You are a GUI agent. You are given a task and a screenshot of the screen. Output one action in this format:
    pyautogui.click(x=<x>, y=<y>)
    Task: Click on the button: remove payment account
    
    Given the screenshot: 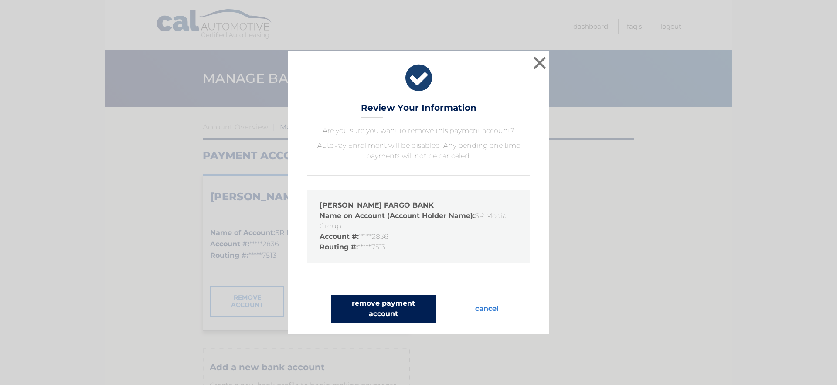 What is the action you would take?
    pyautogui.click(x=384, y=309)
    